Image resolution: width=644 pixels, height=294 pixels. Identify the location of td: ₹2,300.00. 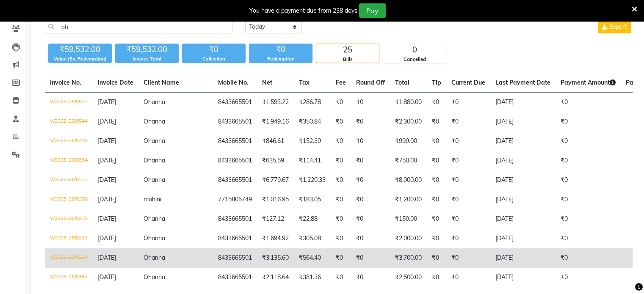
(408, 122).